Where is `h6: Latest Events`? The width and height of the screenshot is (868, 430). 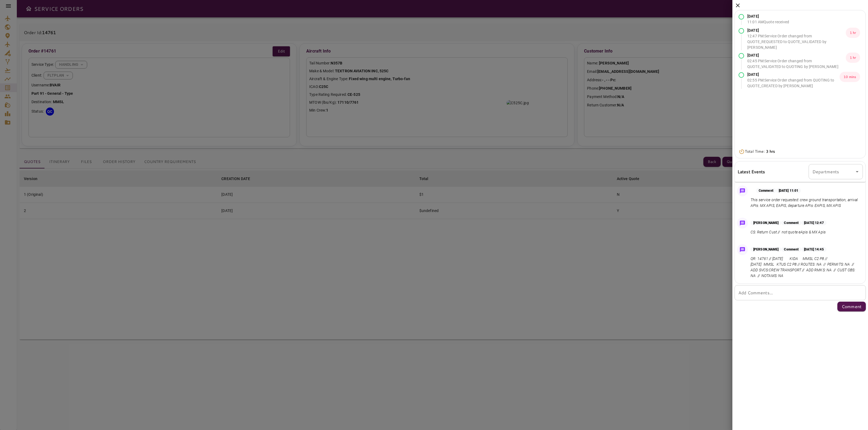 h6: Latest Events is located at coordinates (751, 172).